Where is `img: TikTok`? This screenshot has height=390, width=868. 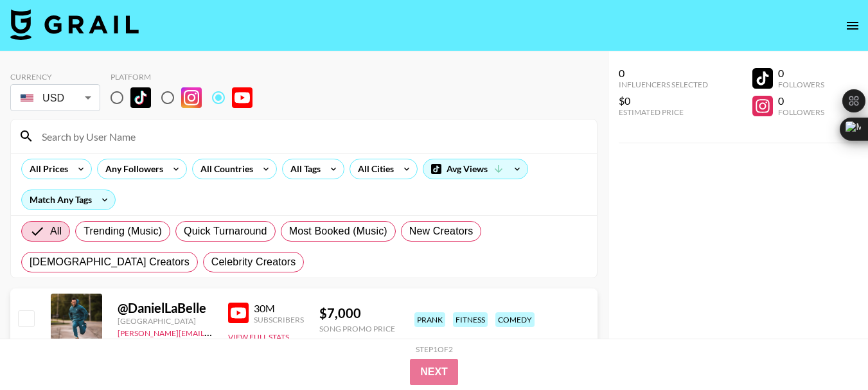 img: TikTok is located at coordinates (141, 98).